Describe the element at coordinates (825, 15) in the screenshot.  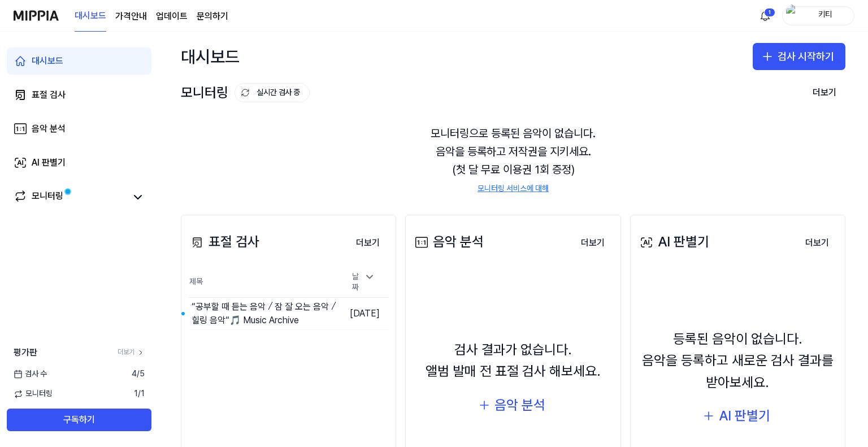
I see `div: 키티` at that location.